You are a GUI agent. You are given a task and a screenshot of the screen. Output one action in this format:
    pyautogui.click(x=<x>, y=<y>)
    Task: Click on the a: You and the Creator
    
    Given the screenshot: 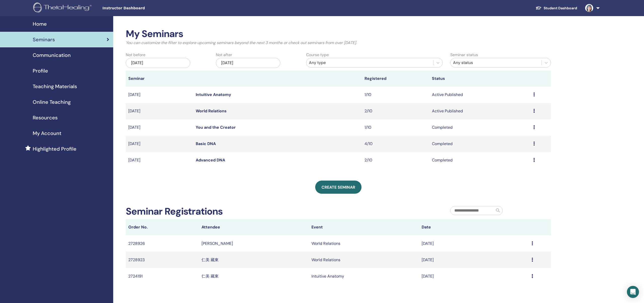 What is the action you would take?
    pyautogui.click(x=216, y=127)
    